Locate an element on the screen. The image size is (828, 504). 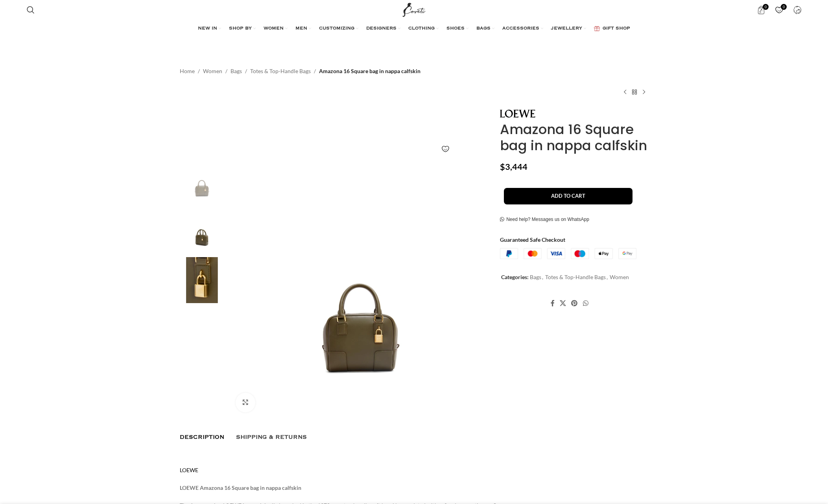
span: Shipping & Returns is located at coordinates (271, 437).